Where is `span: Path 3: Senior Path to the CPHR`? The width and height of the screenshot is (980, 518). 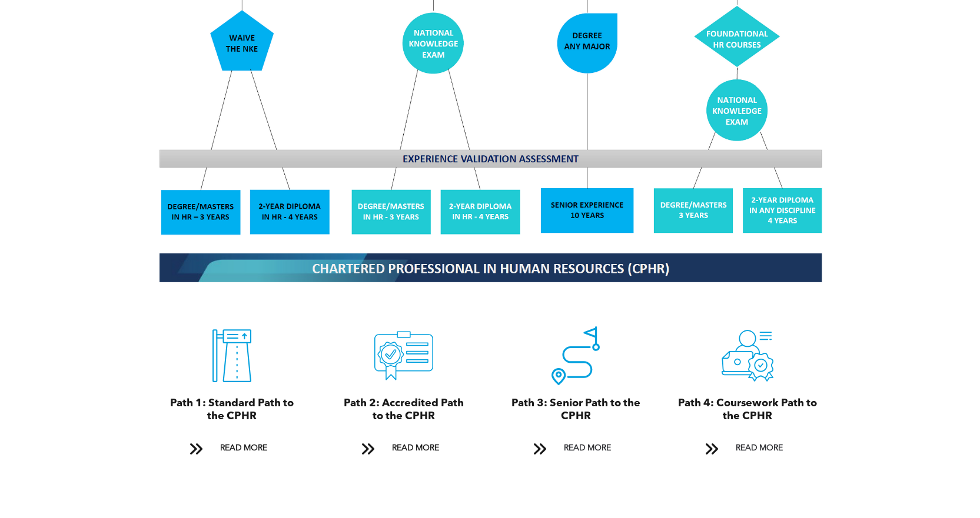 span: Path 3: Senior Path to the CPHR is located at coordinates (576, 410).